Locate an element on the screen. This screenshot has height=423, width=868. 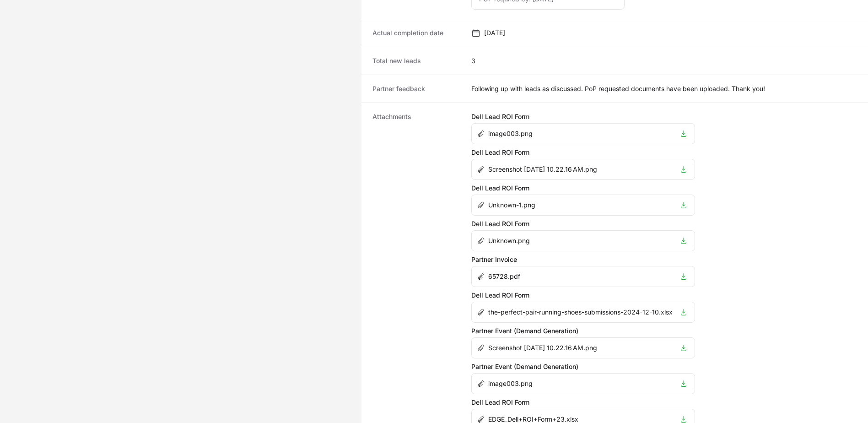
p: 65728.pdf is located at coordinates (505, 276).